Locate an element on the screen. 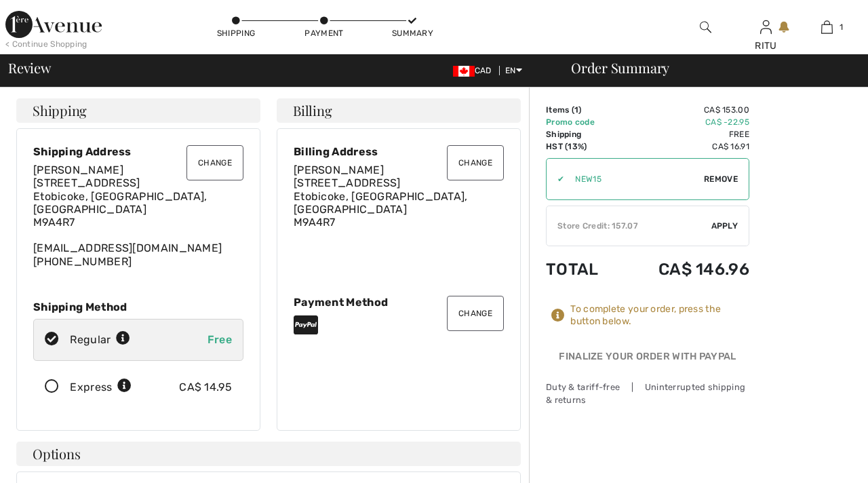  div: Shipping Method is located at coordinates (138, 307).